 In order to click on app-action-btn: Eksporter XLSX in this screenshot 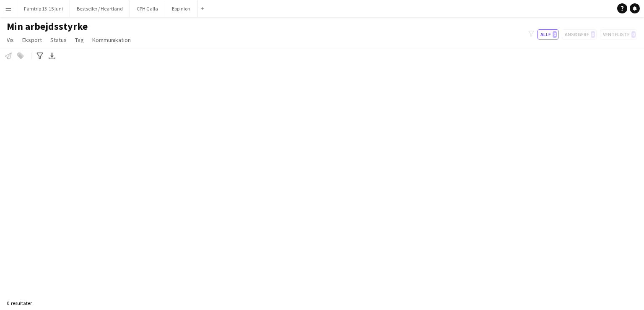, I will do `click(52, 56)`.